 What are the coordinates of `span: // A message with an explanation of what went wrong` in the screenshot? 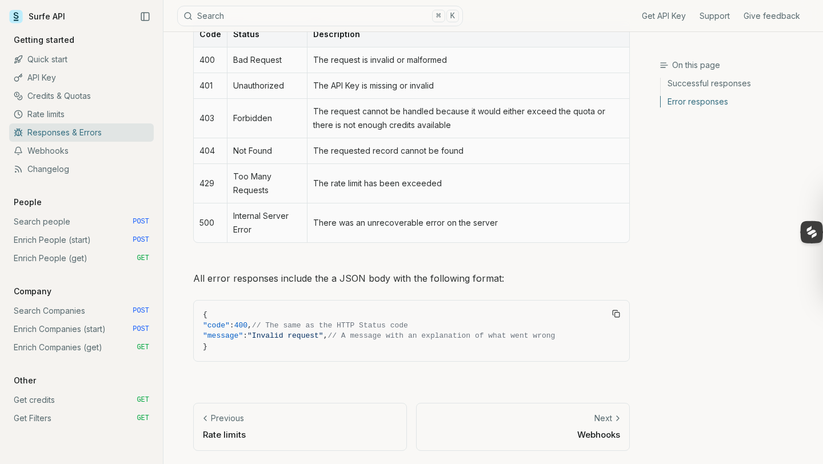 It's located at (441, 335).